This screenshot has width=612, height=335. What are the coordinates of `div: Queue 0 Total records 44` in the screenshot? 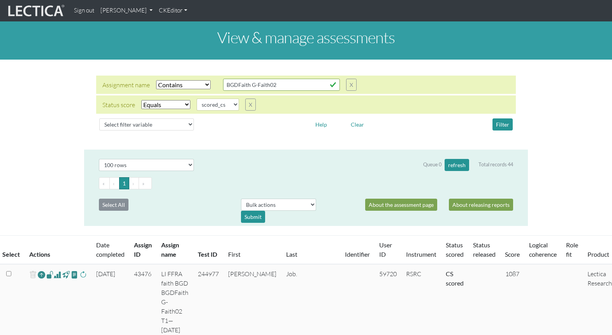 It's located at (468, 165).